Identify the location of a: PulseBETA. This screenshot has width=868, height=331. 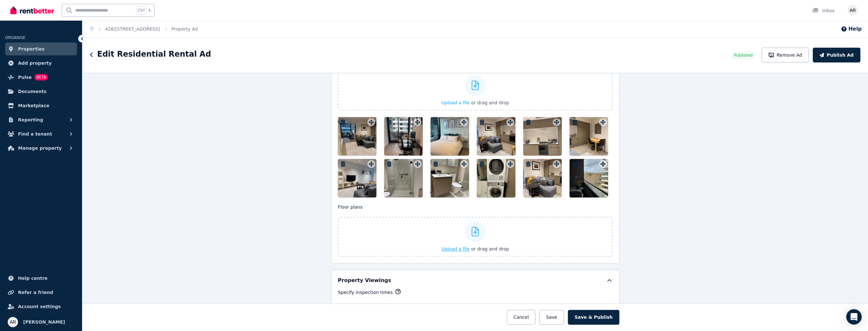
(41, 78).